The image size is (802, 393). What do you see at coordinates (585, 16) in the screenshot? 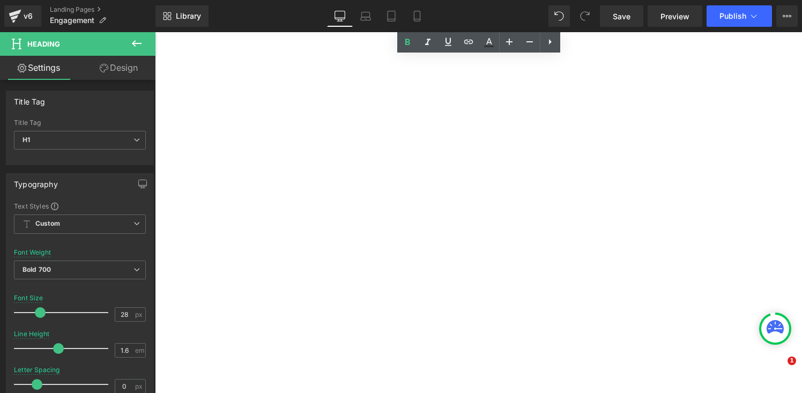
I see `button: Redo` at bounding box center [585, 16].